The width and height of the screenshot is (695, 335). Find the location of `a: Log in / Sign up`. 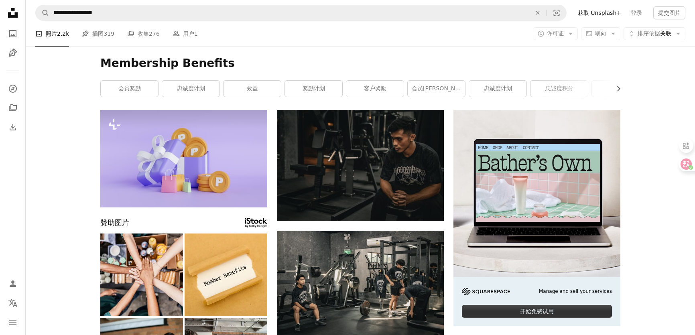

a: Log in / Sign up is located at coordinates (13, 284).